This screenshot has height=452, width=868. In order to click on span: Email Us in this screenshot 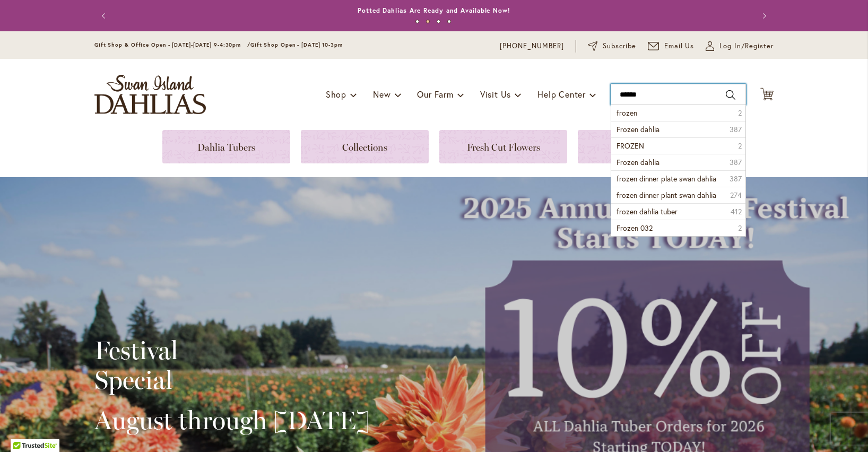, I will do `click(679, 46)`.